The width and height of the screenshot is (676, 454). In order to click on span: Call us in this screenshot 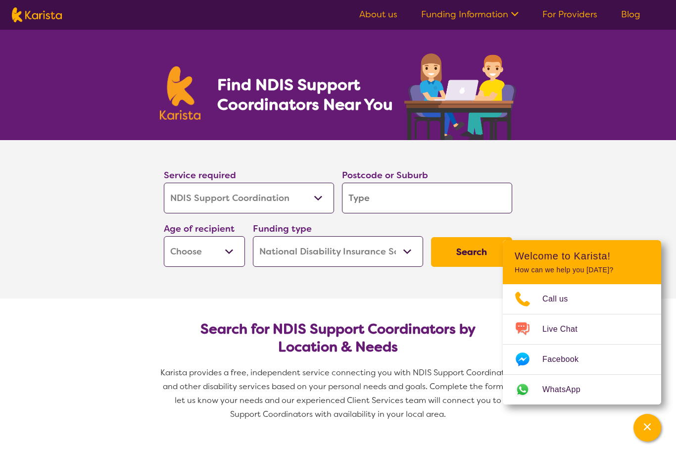, I will do `click(562, 299)`.